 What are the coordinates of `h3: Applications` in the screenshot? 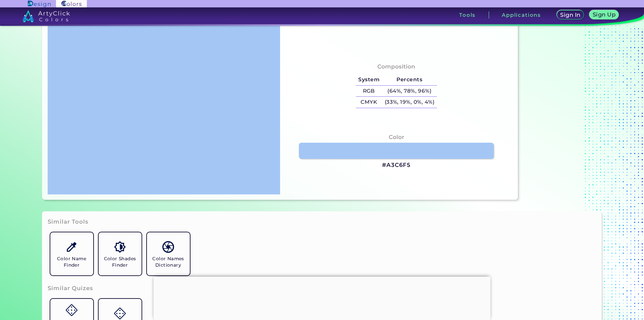 It's located at (521, 15).